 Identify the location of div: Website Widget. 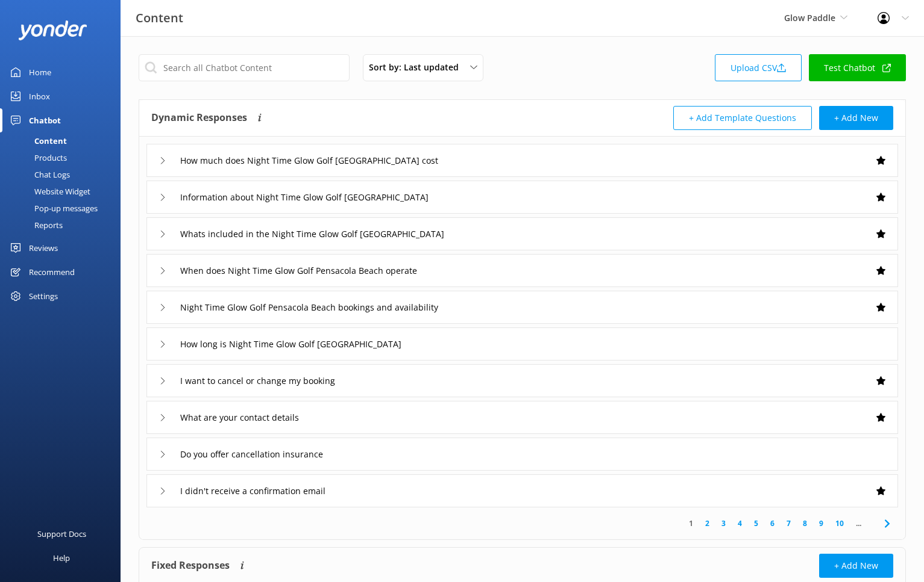
(49, 191).